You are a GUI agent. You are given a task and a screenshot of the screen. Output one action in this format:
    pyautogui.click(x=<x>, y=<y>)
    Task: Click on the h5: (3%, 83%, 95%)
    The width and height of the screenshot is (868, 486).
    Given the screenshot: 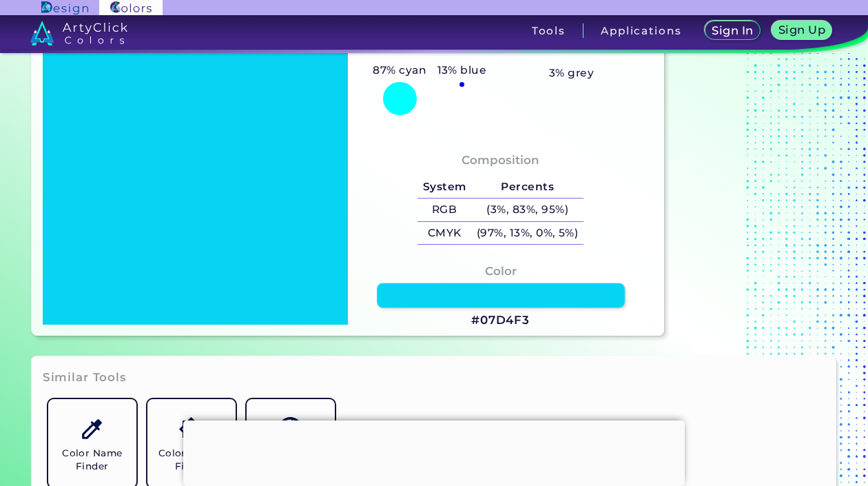 What is the action you would take?
    pyautogui.click(x=527, y=209)
    